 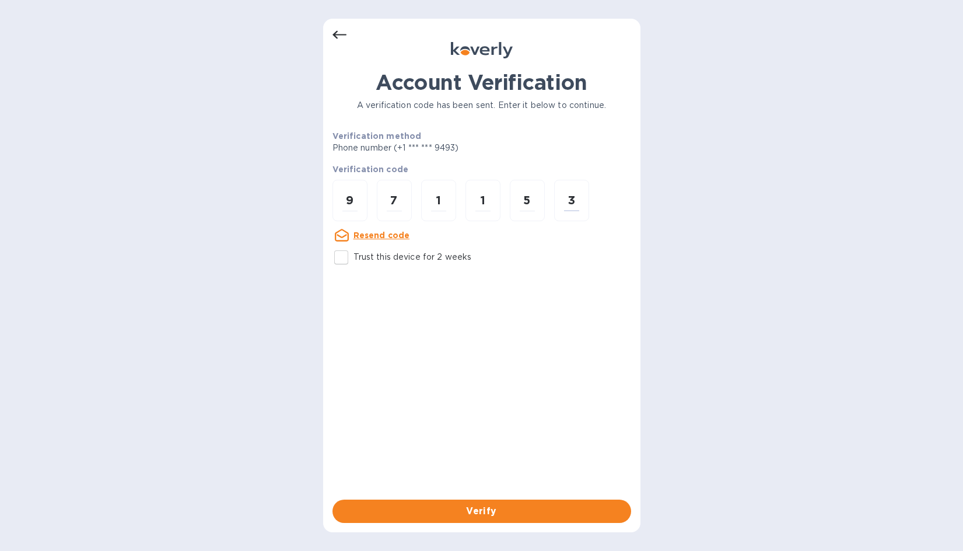 What do you see at coordinates (482, 511) in the screenshot?
I see `span: Verify` at bounding box center [482, 511].